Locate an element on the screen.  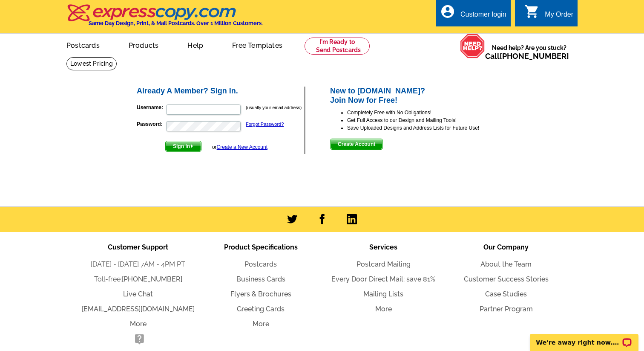
a: Mailing Lists is located at coordinates (383, 293).